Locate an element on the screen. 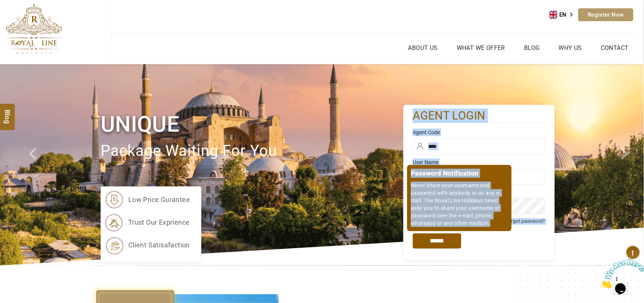 This screenshot has width=644, height=303. label: User Name is located at coordinates (479, 162).